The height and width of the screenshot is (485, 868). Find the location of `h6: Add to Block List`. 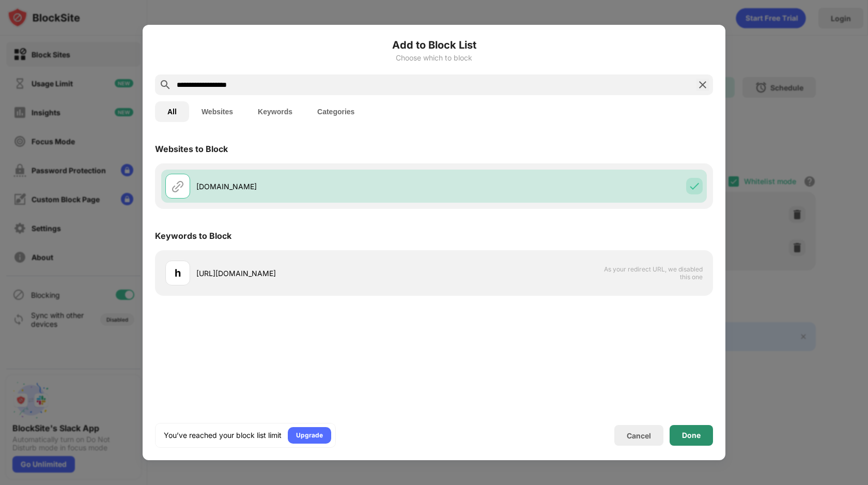

h6: Add to Block List is located at coordinates (434, 45).